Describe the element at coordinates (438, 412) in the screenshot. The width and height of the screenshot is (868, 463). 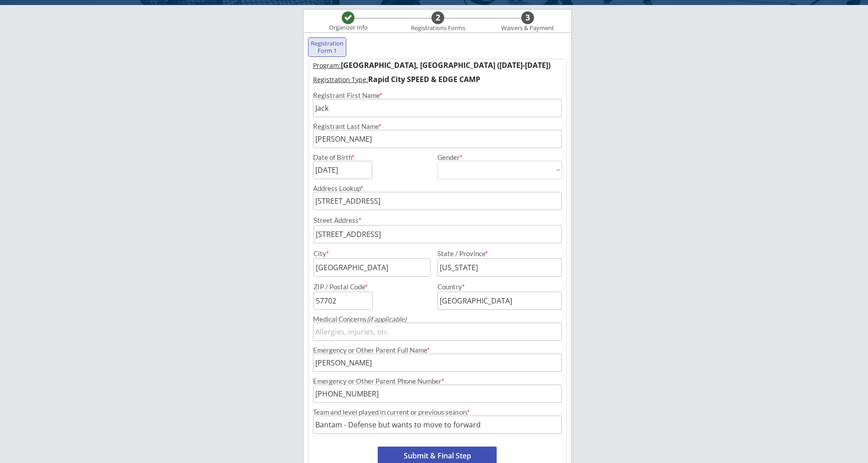
I see `div: Team and level played in current or previous season.` at that location.